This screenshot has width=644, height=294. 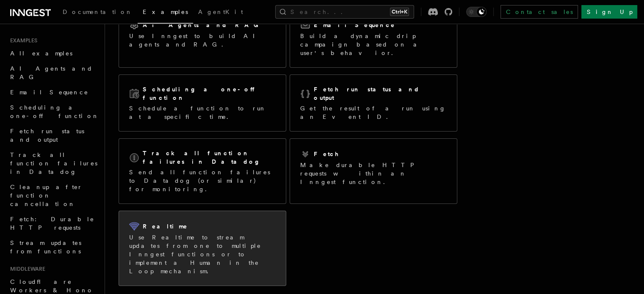 I want to click on a: RealtimeUse Realtime to stream updates from one to multiple Inngest functions or to implement a H..., so click(x=203, y=248).